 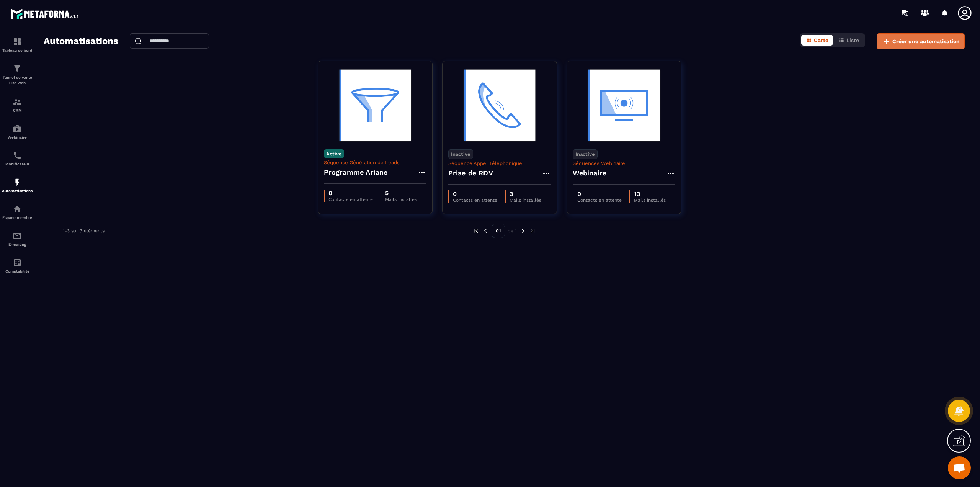 What do you see at coordinates (17, 50) in the screenshot?
I see `p: Tableau de bord` at bounding box center [17, 50].